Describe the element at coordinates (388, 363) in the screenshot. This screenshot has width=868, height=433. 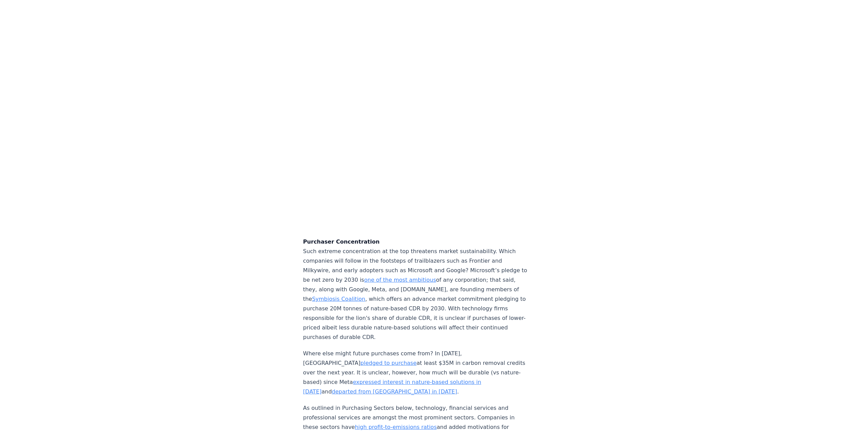
I see `a: pledged to purchase` at that location.